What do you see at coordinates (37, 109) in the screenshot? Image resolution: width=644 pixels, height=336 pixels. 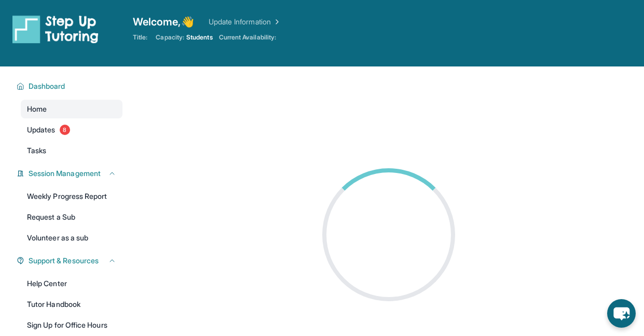 I see `span: Home` at bounding box center [37, 109].